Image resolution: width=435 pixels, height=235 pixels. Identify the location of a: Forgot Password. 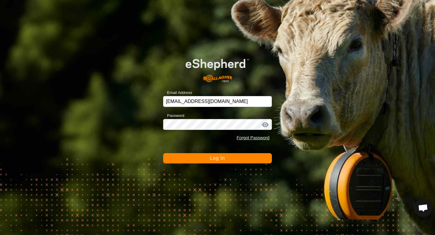
(253, 138).